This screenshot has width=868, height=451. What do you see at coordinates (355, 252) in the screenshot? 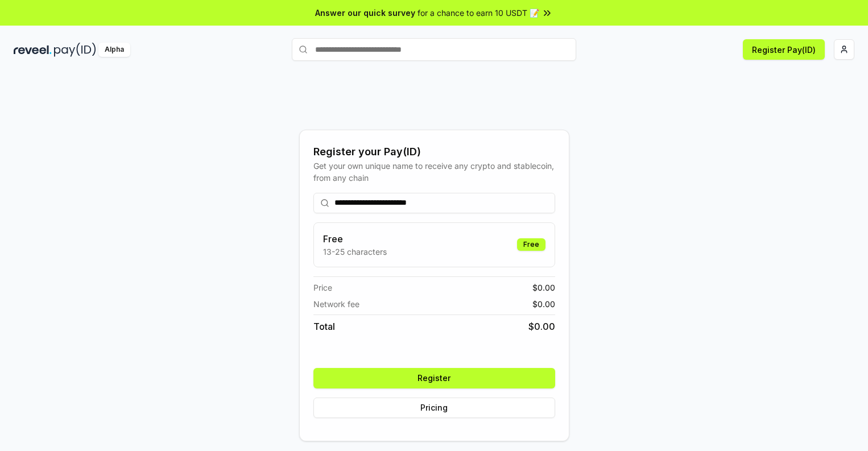
I see `p: 13-25 characters` at bounding box center [355, 252].